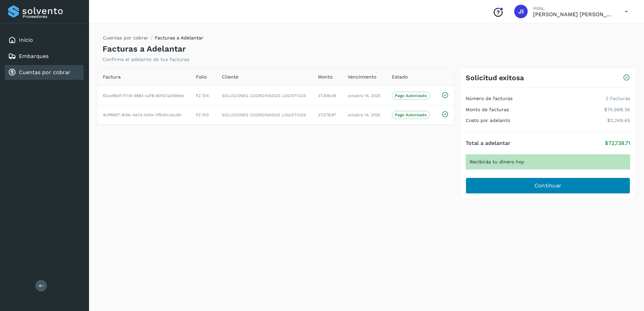 The width and height of the screenshot is (644, 311). Describe the element at coordinates (495, 78) in the screenshot. I see `h3: Solicitud exitosa` at that location.